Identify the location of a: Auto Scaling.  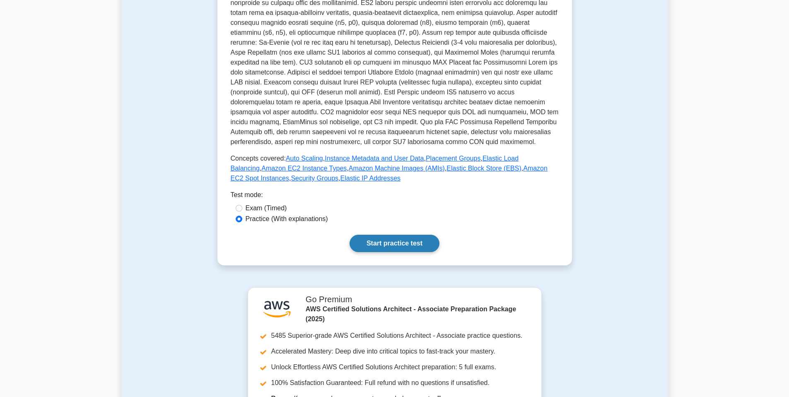
(304, 158).